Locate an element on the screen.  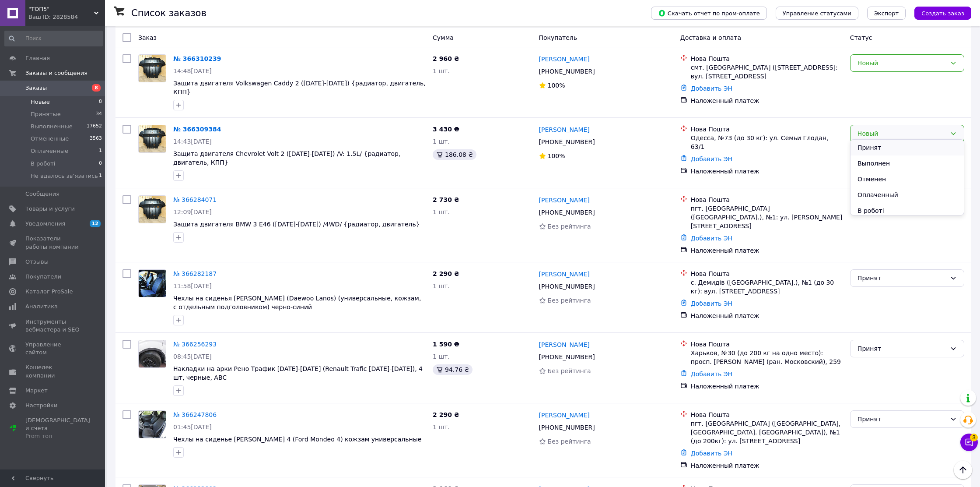
span: Кошелек компании is located at coordinates (53, 372).